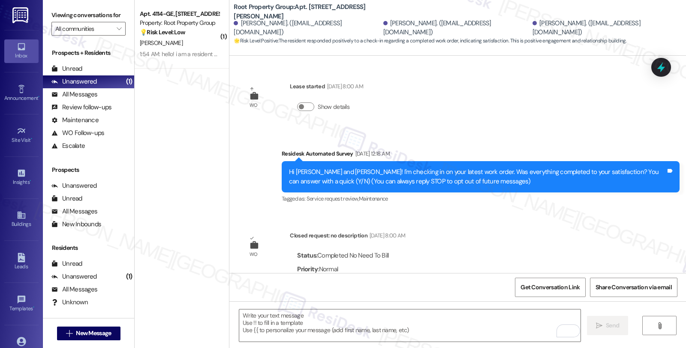 The width and height of the screenshot is (686, 348). I want to click on img: ResiDesk Logo, so click(21, 15).